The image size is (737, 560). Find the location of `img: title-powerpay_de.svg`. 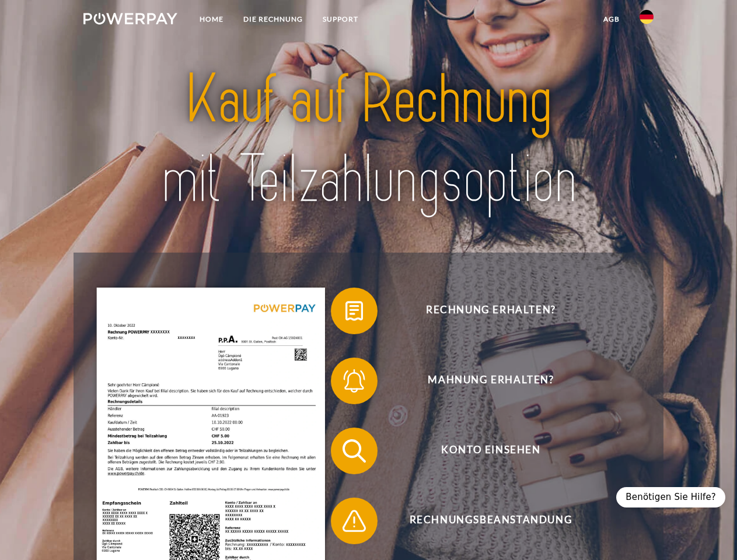

img: title-powerpay_de.svg is located at coordinates (368, 139).